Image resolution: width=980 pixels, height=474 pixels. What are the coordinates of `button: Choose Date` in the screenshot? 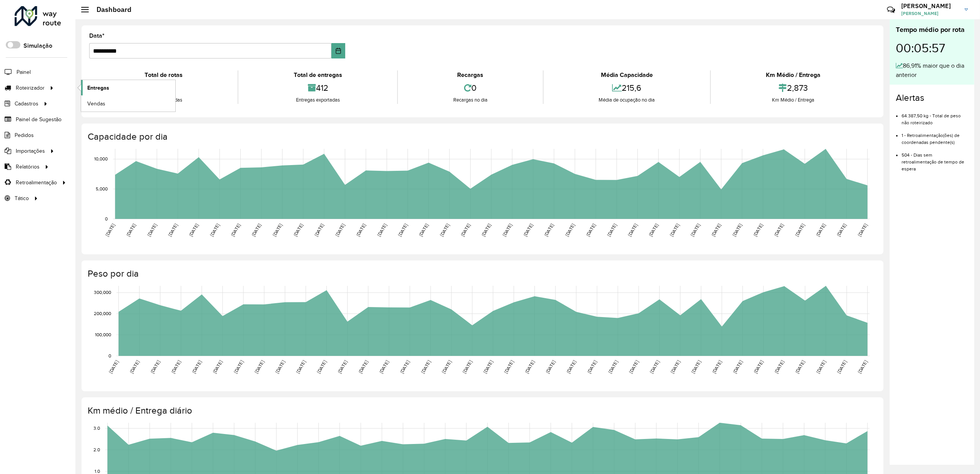 It's located at (338, 51).